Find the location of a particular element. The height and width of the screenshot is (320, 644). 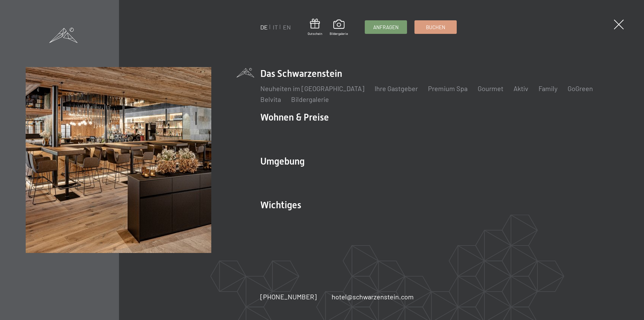

span: Anfragen is located at coordinates (386, 27).